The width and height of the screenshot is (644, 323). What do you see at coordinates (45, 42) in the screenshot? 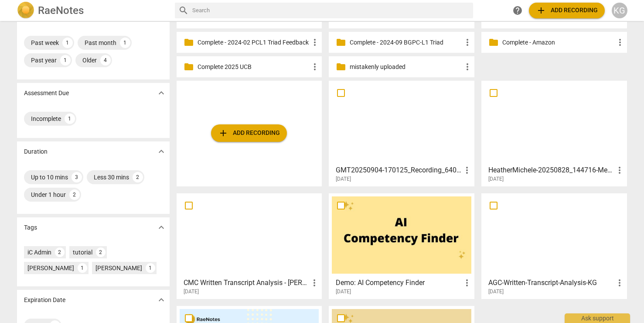
I see `div: Past week` at bounding box center [45, 42].